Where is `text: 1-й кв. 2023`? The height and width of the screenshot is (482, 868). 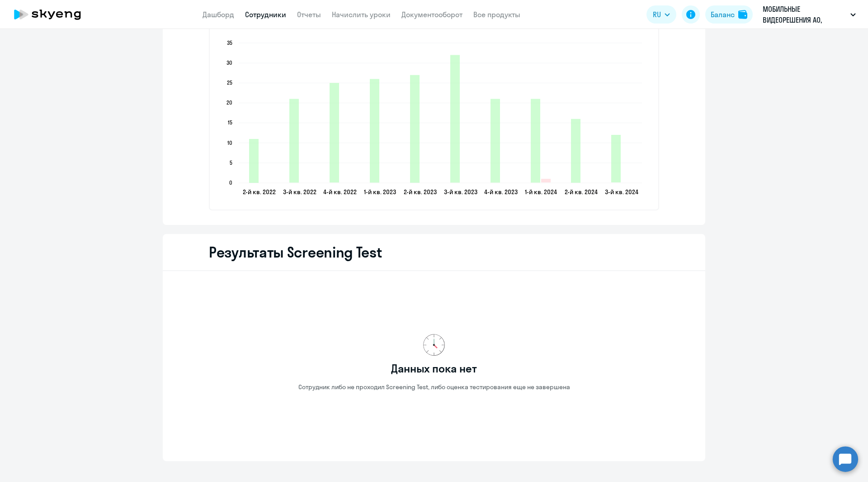
text: 1-й кв. 2023 is located at coordinates (380, 192).